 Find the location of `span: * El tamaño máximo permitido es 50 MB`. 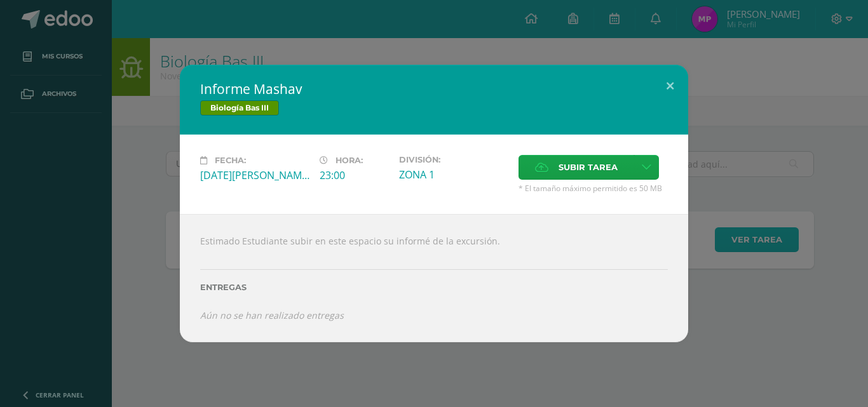

span: * El tamaño máximo permitido es 50 MB is located at coordinates (593, 188).